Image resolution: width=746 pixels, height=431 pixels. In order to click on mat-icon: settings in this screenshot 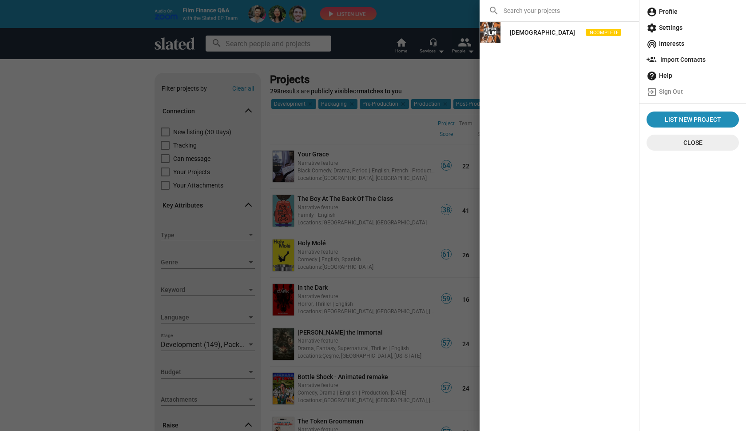, I will do `click(652, 28)`.